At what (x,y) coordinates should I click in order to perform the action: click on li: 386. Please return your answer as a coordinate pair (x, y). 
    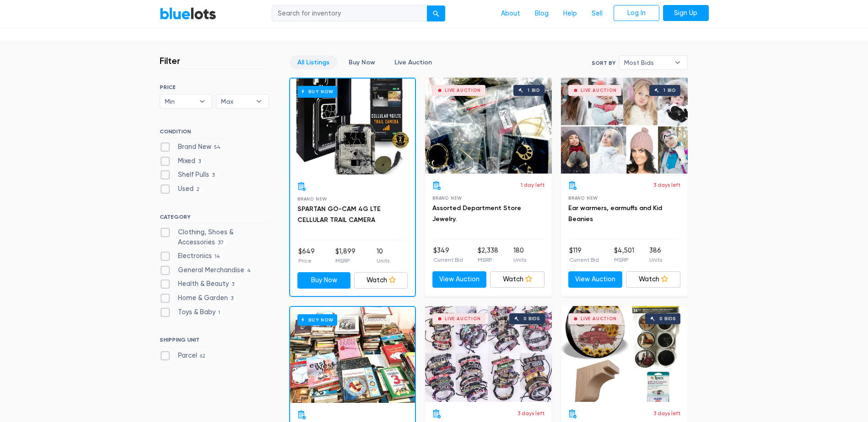
    Looking at the image, I should click on (656, 255).